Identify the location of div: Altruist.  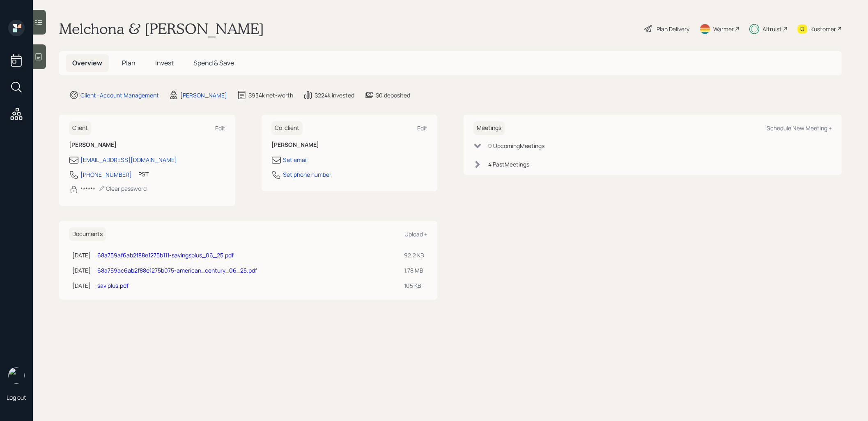
(772, 29).